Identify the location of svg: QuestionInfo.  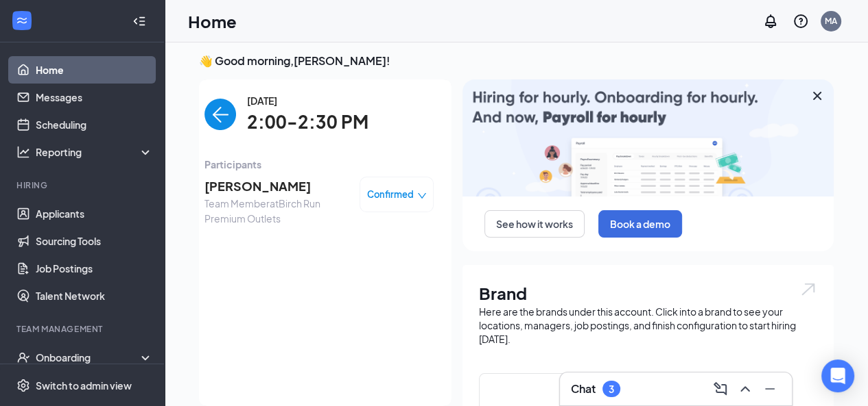
(801, 21).